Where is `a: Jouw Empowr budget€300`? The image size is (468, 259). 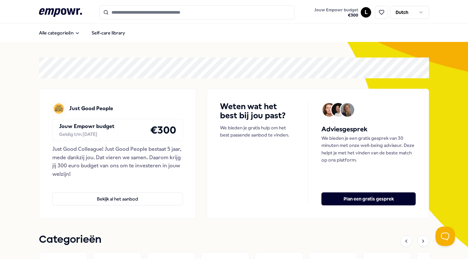
a: Jouw Empowr budget€300 is located at coordinates (336, 12).